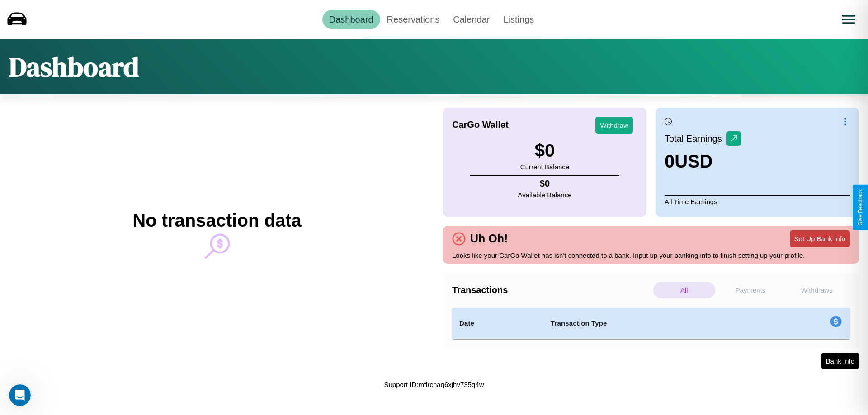  What do you see at coordinates (216, 220) in the screenshot?
I see `h2: No transaction data` at bounding box center [216, 220].